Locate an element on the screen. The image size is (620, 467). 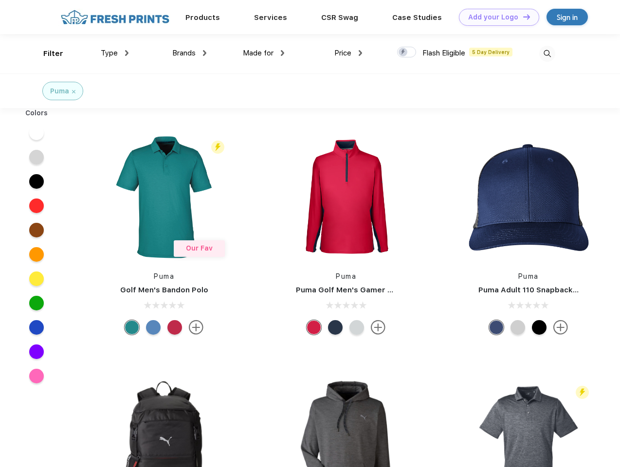
a: Sign in is located at coordinates (567, 17).